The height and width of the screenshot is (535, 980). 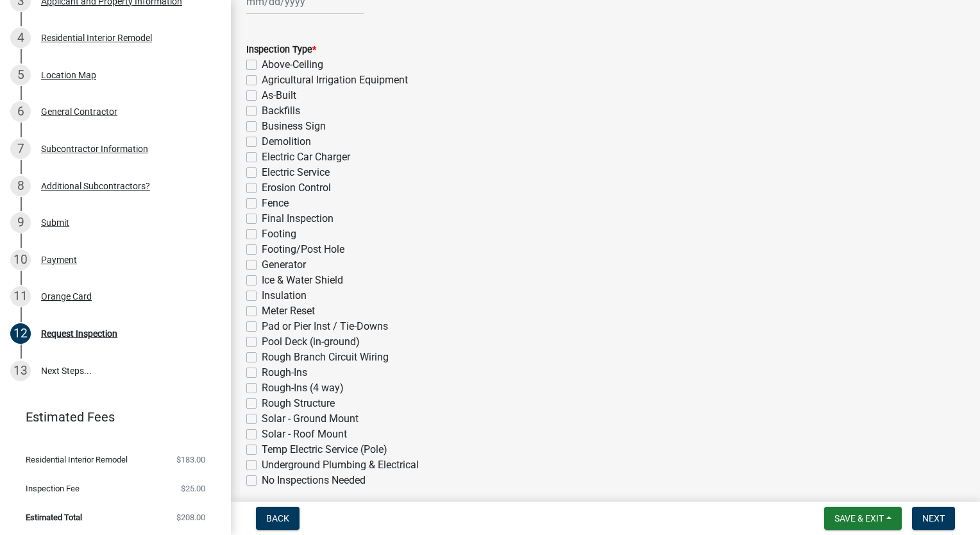 I want to click on label: Rough Structure, so click(x=298, y=403).